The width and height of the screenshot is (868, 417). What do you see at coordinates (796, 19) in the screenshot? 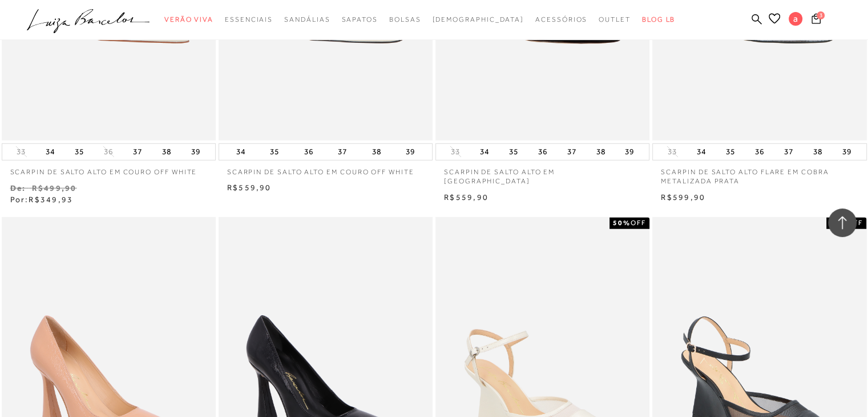
I see `span: a` at bounding box center [796, 19].